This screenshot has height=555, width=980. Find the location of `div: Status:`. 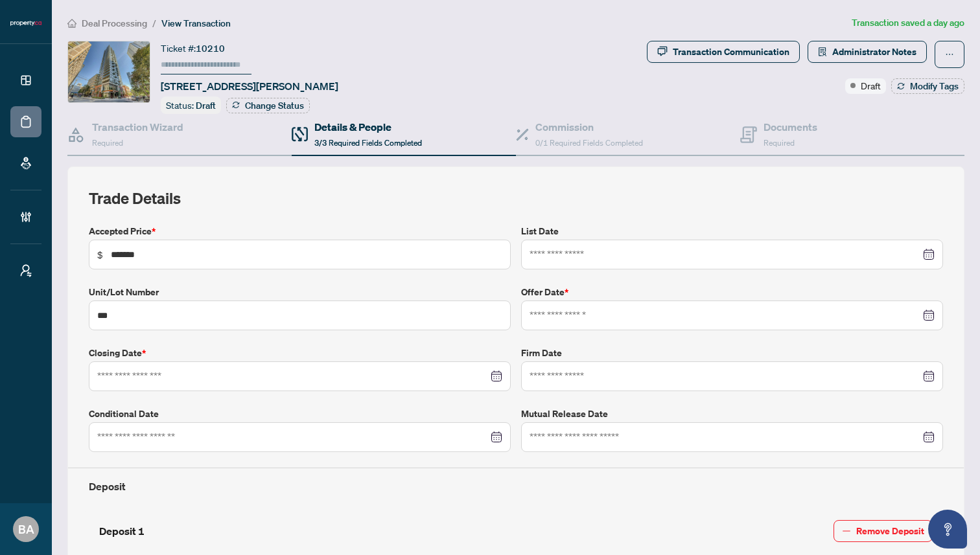

div: Status: is located at coordinates (190, 105).